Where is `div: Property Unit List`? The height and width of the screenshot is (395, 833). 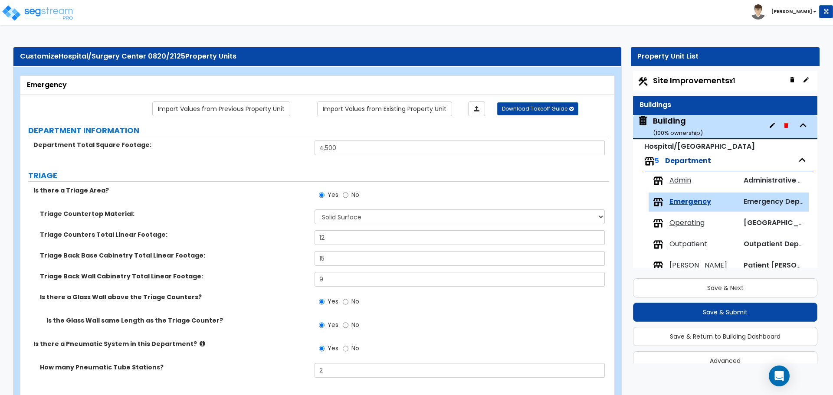
div: Property Unit List is located at coordinates (725, 56).